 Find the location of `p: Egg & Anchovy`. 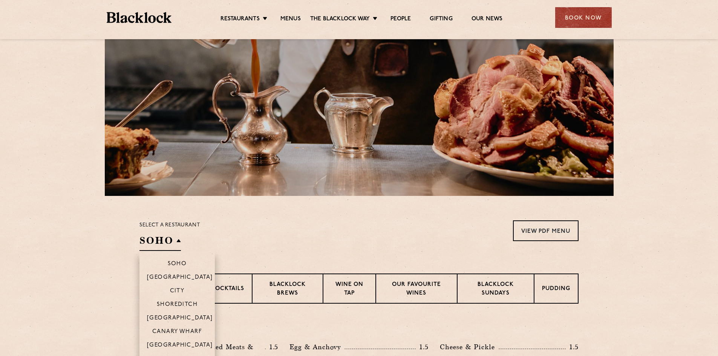

p: Egg & Anchovy is located at coordinates (317, 347).